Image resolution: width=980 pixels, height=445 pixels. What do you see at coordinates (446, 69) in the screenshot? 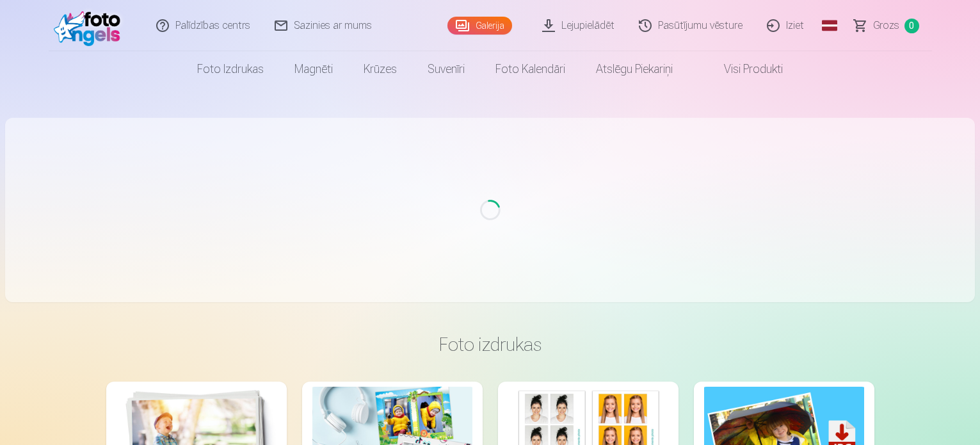
I see `a: Suvenīri` at bounding box center [446, 69].